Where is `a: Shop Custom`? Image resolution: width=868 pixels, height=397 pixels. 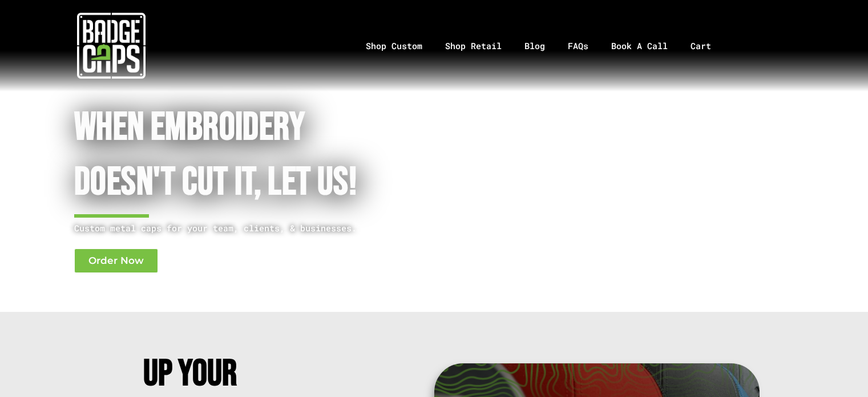 a: Shop Custom is located at coordinates (394, 46).